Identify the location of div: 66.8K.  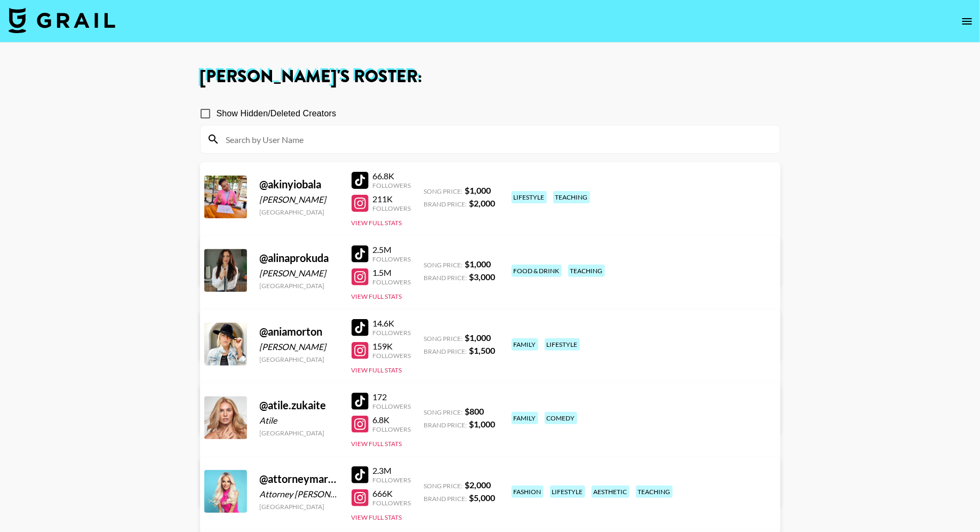
(392, 176).